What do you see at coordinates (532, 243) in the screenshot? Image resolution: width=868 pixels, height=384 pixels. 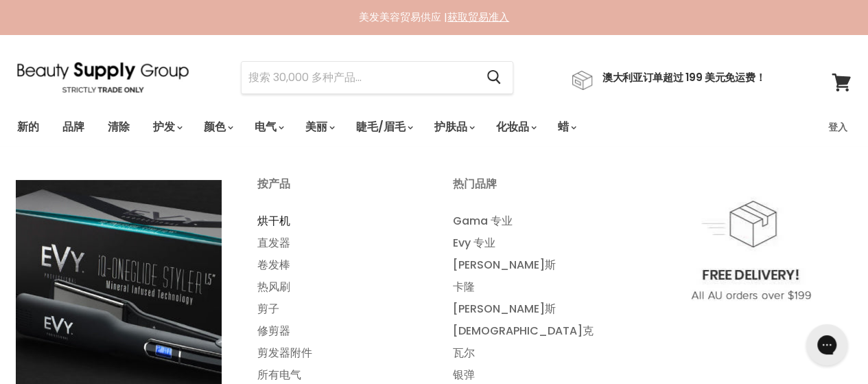 I see `a: Evy 专业` at bounding box center [532, 243].